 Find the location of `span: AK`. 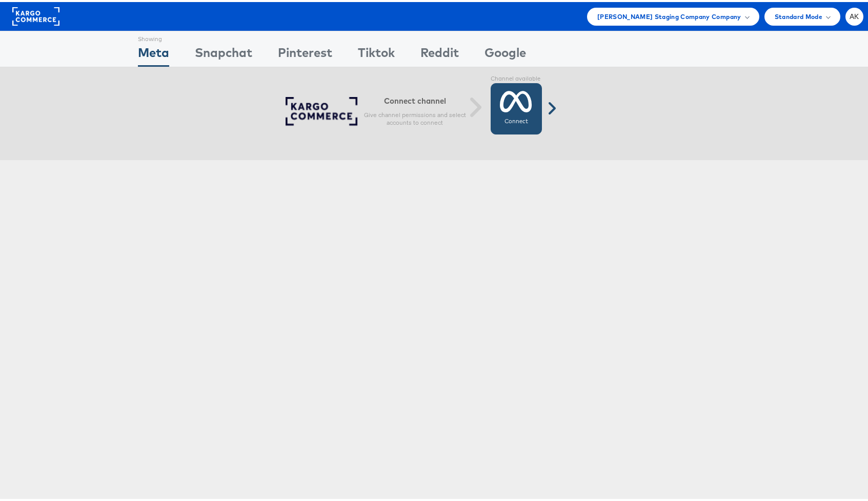

span: AK is located at coordinates (854, 15).